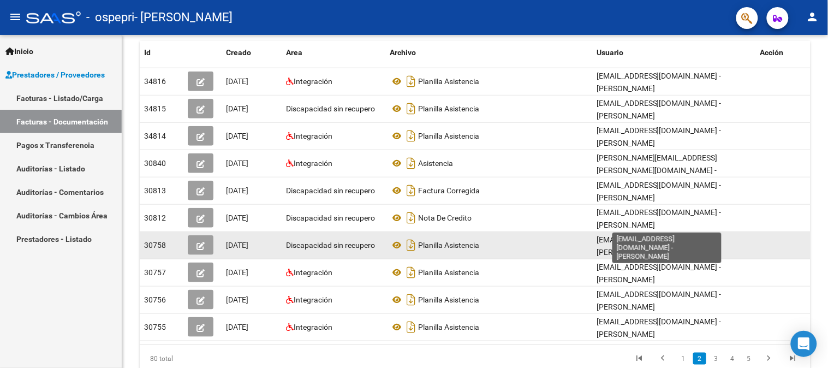  I want to click on span: 30758, so click(155, 245).